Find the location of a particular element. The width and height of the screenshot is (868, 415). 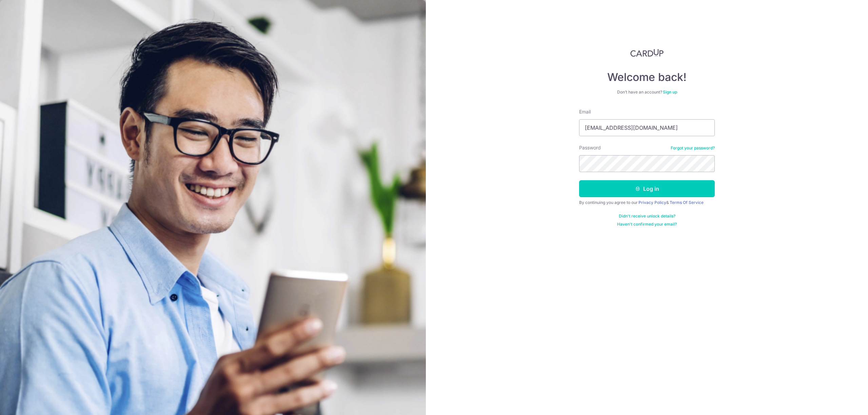

label: Email is located at coordinates (585, 112).